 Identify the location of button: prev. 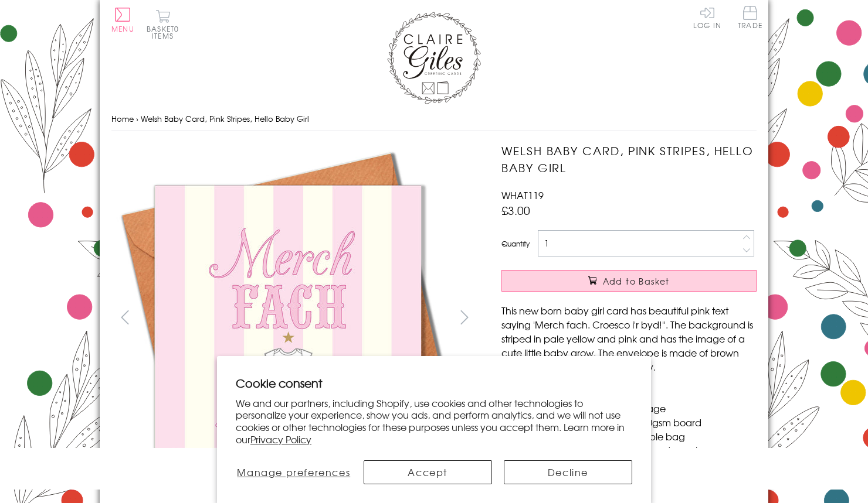
(124, 317).